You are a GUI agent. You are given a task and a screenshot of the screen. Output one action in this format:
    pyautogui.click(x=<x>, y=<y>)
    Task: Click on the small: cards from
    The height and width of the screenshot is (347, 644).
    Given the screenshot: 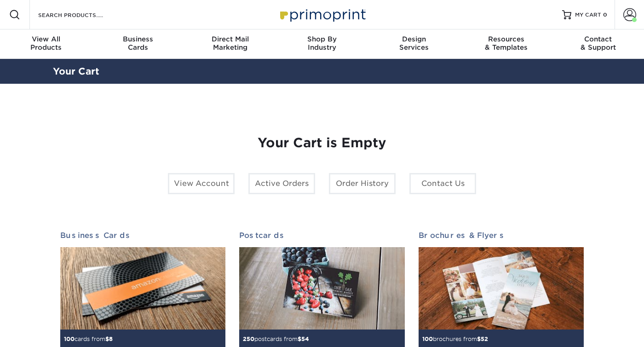 What is the action you would take?
    pyautogui.click(x=89, y=338)
    